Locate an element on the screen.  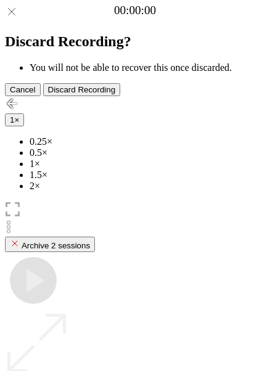
li: You will not be able to recover this once discarded. is located at coordinates (147, 68).